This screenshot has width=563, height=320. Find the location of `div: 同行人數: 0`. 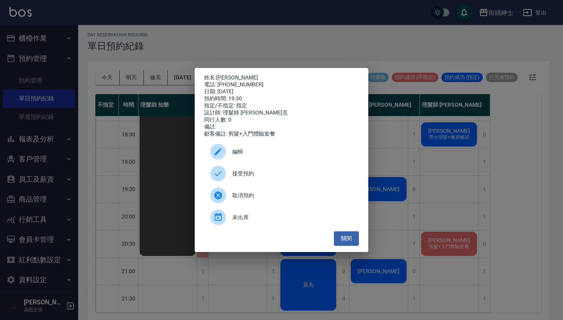

div: 同行人數: 0 is located at coordinates (282, 120).